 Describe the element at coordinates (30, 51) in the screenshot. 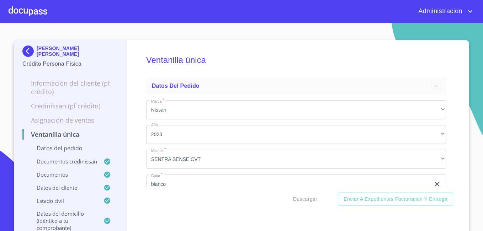

I see `img: Docupass spot blue` at that location.